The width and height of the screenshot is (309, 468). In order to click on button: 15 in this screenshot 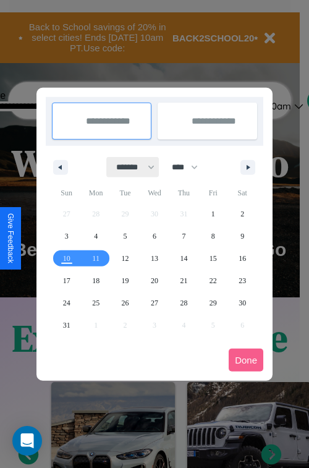, I will do `click(212, 258)`.